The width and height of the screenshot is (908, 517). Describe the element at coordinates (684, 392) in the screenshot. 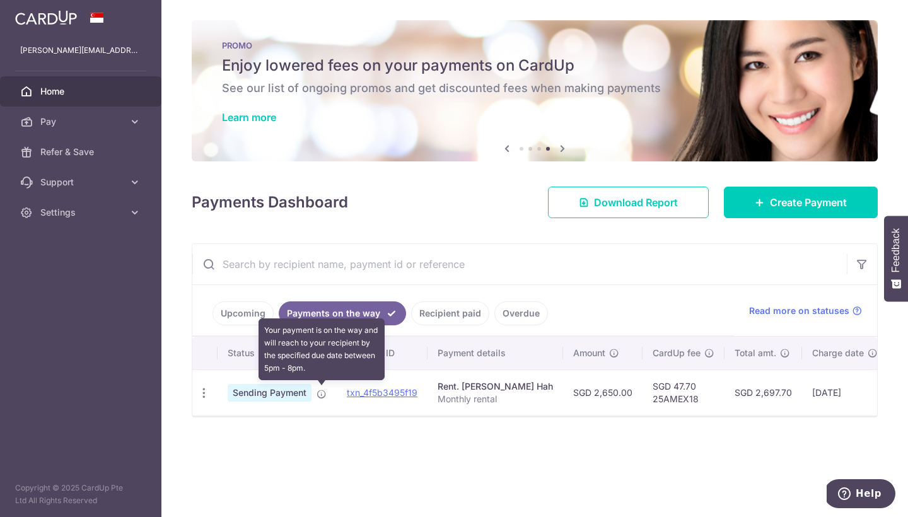

I see `td: SGD 47.70 25AMEX18` at that location.